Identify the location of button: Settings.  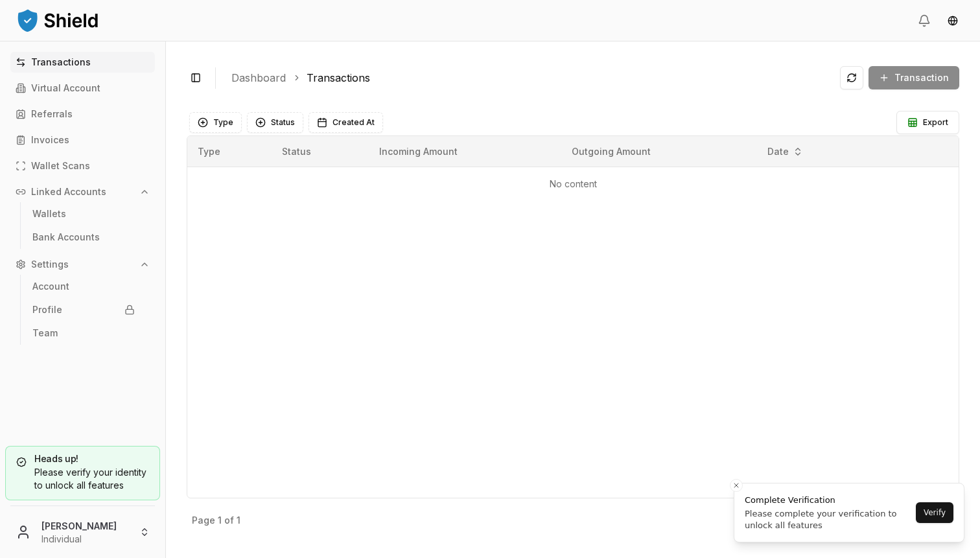
(82, 264).